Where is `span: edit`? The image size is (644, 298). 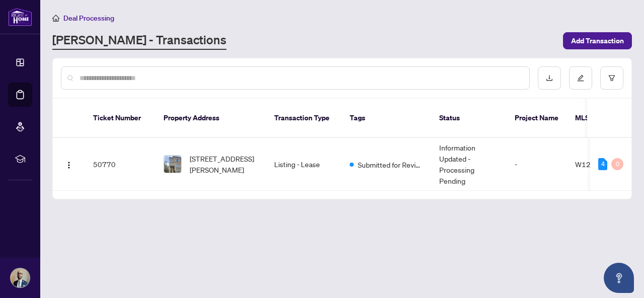 span: edit is located at coordinates (581, 78).